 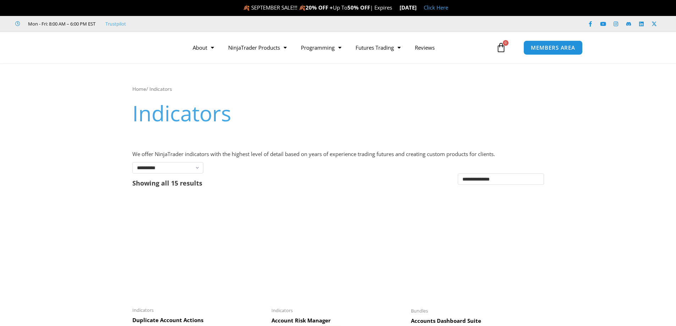 What do you see at coordinates (61, 24) in the screenshot?
I see `span: Mon - Fri: 8:00 AM – 6:00 PM EST` at bounding box center [61, 24].